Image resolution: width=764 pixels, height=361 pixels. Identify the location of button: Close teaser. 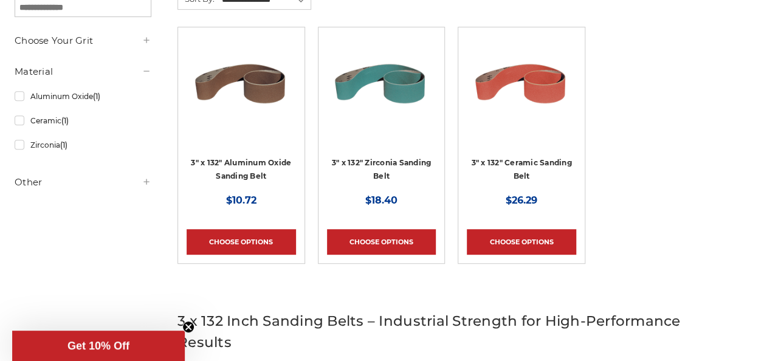
(188, 327).